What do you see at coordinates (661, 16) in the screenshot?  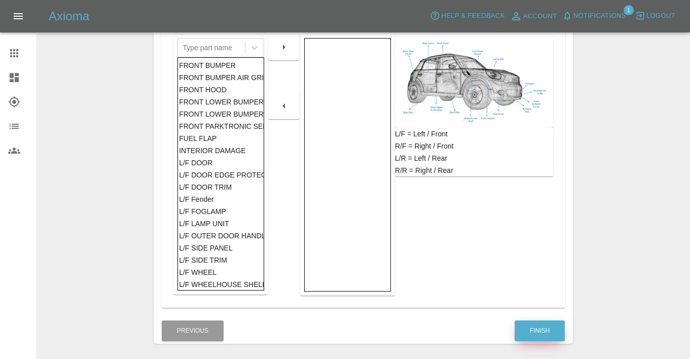 I see `span: Logout` at bounding box center [661, 16].